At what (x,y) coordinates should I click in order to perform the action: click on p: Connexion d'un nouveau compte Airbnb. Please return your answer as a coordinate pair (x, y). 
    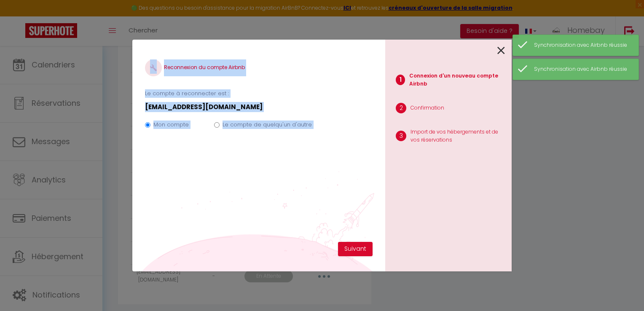
    Looking at the image, I should click on (456, 80).